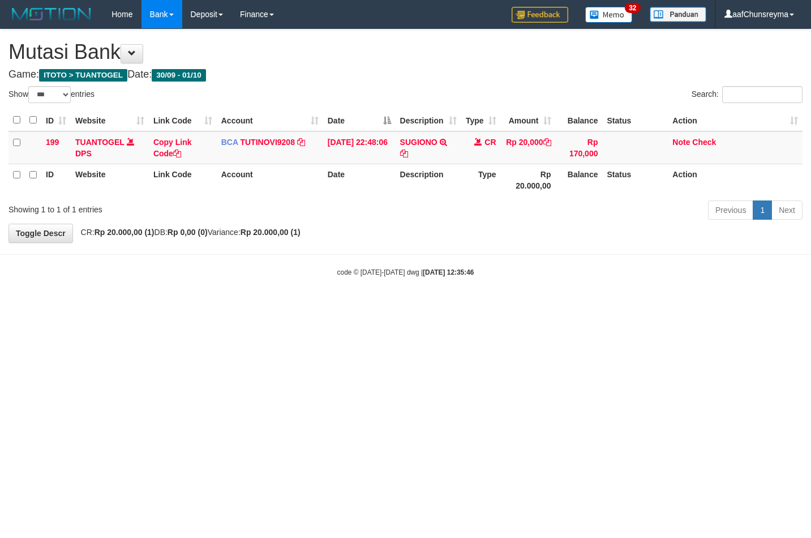 Image resolution: width=811 pixels, height=538 pixels. What do you see at coordinates (49, 94) in the screenshot?
I see `select: Showentries` at bounding box center [49, 94].